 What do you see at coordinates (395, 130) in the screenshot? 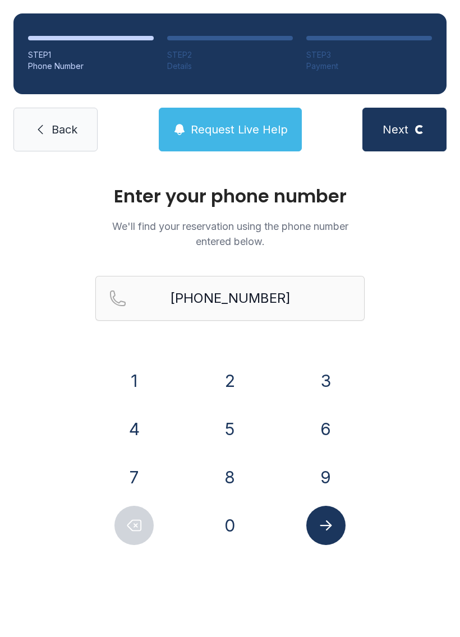
I see `span: Next` at bounding box center [395, 130].